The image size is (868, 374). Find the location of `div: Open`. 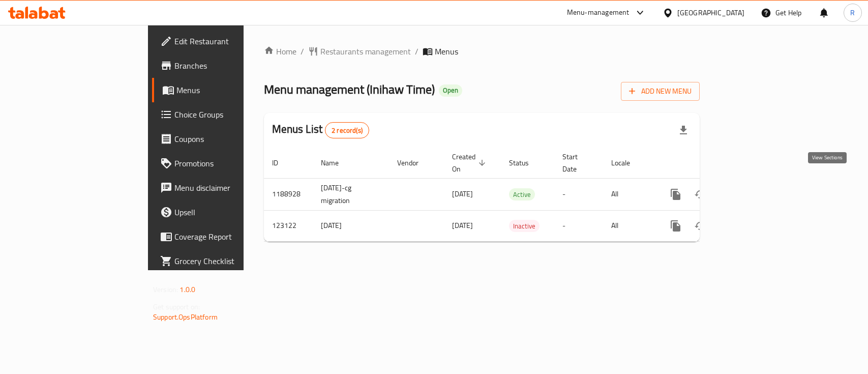

div: Open is located at coordinates (451, 91).